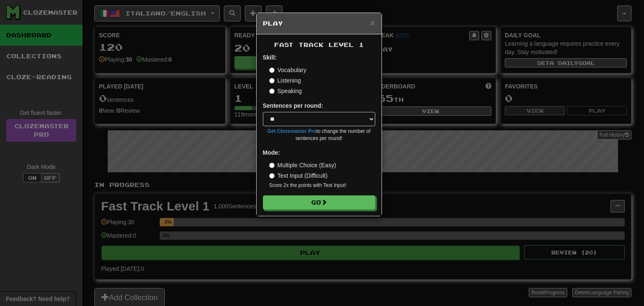 The image size is (644, 306). What do you see at coordinates (319, 135) in the screenshot?
I see `small: to change the number of sentences per round!` at bounding box center [319, 135].